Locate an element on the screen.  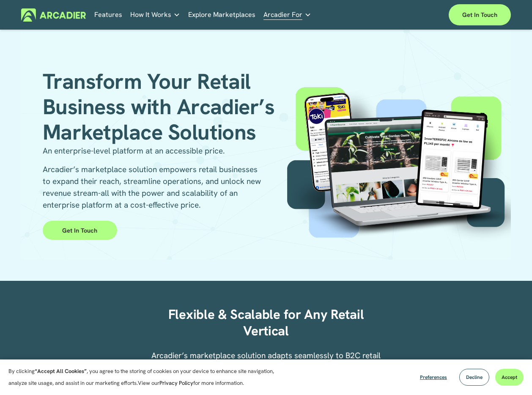
a: Get in Touch is located at coordinates (80, 230).